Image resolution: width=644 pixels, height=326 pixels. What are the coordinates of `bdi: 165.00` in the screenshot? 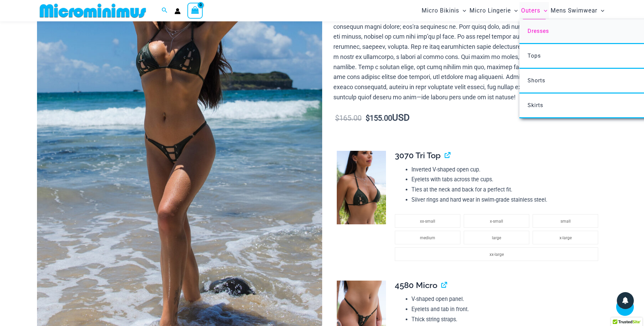 It's located at (348, 118).